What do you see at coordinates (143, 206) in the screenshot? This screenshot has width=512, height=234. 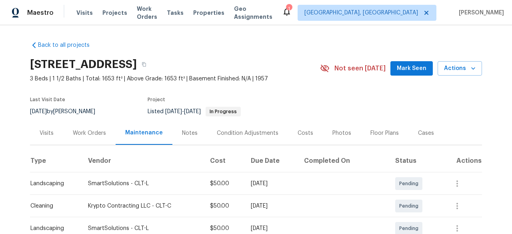 I see `div: Krypto Contracting LLC - CLT-C` at bounding box center [143, 206].